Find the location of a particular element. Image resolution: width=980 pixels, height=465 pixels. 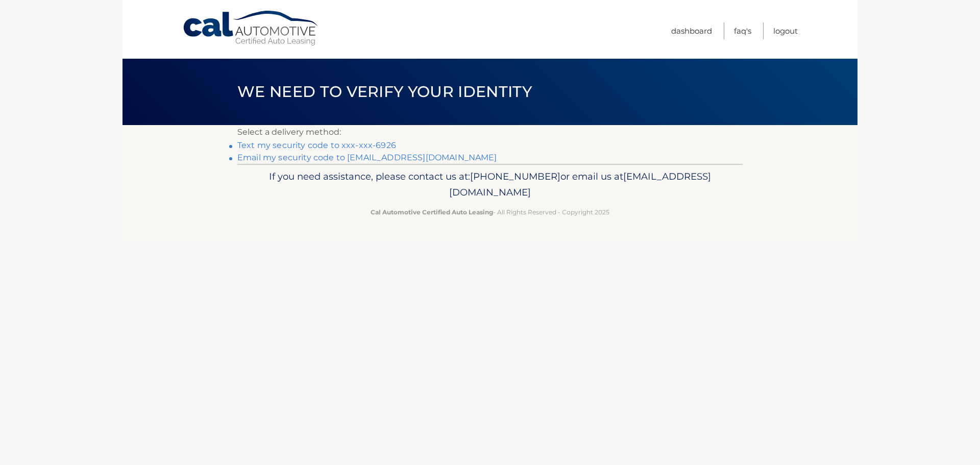

a: Cal Automotive is located at coordinates (251, 28).